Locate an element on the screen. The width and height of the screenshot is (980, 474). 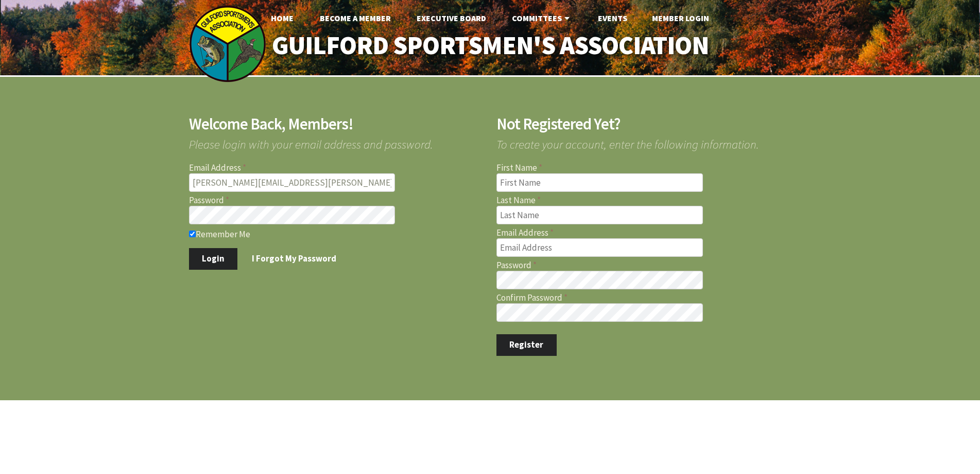
a: I Forgot My Password is located at coordinates (294, 258).